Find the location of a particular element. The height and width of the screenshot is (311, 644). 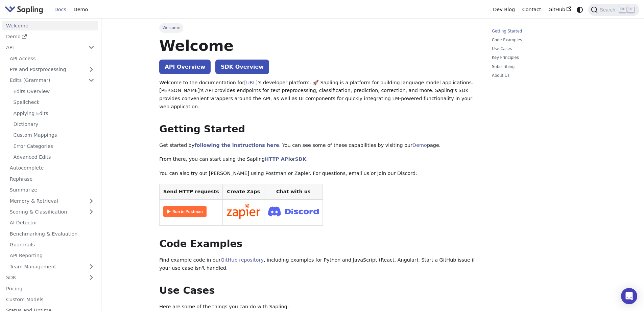

a: Key Principles is located at coordinates (538, 57).